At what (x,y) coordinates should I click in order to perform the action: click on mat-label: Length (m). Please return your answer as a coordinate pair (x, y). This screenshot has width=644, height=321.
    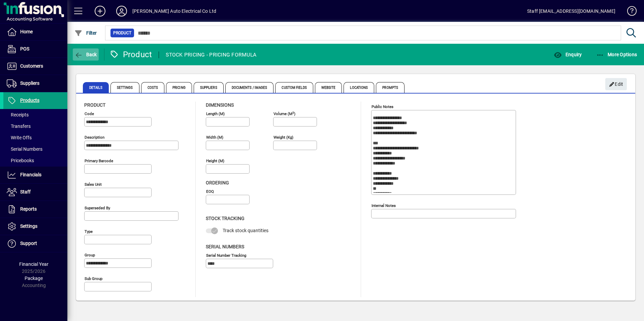
    Looking at the image, I should click on (215, 114).